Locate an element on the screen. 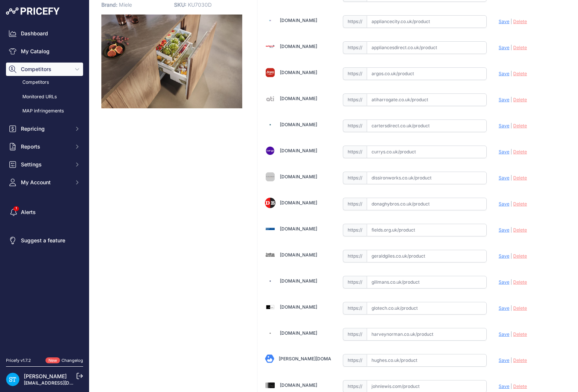  input: dissironworks.co.uk/product is located at coordinates (427, 178).